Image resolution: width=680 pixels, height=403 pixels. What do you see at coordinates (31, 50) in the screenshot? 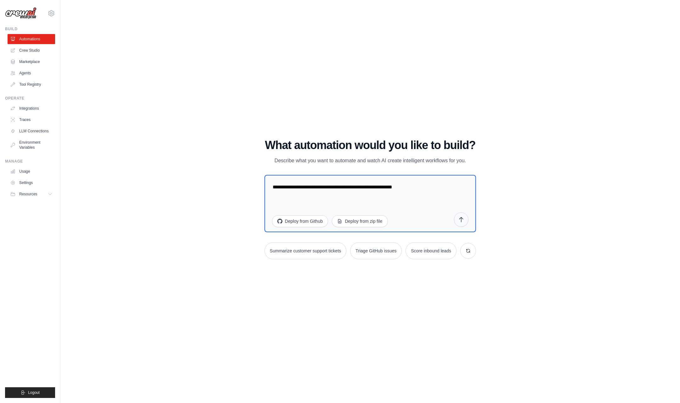
I see `a: Crew Studio` at bounding box center [31, 50].